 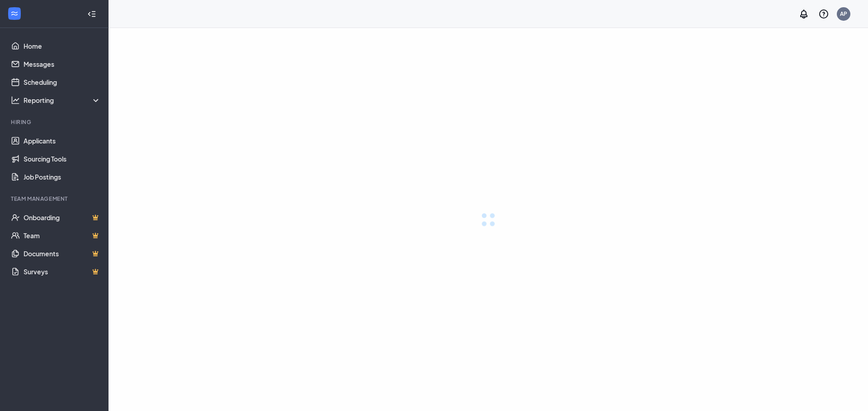 I want to click on div: AP, so click(x=844, y=13).